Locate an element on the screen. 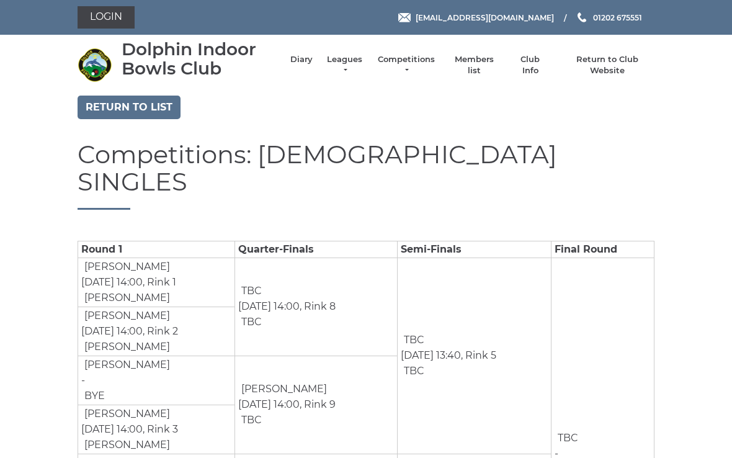 The width and height of the screenshot is (732, 458). td: Quarter-Finals is located at coordinates (316, 249).